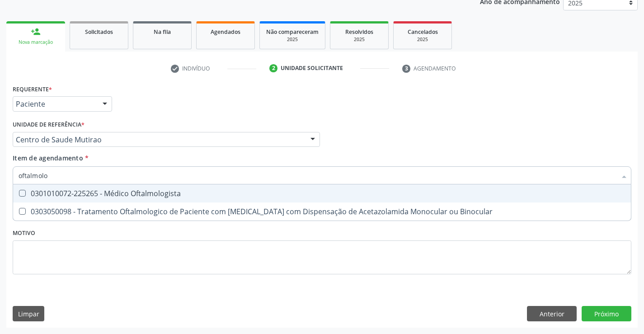  I want to click on div: 2, so click(273, 68).